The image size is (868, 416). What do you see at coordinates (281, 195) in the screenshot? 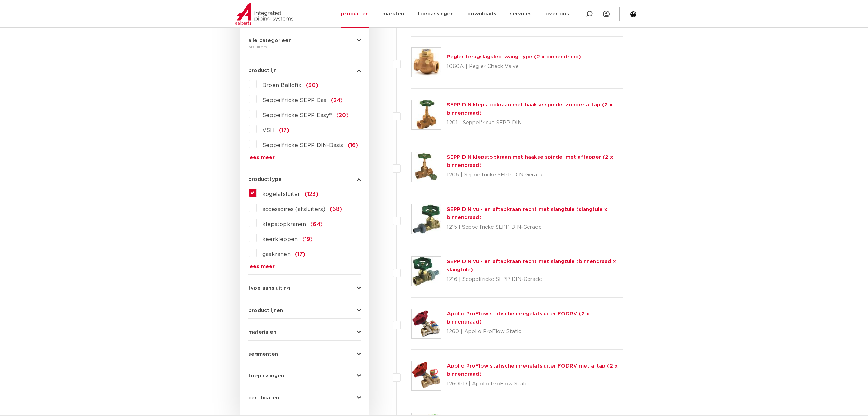
I see `span: kogelafsluiter` at bounding box center [281, 195].